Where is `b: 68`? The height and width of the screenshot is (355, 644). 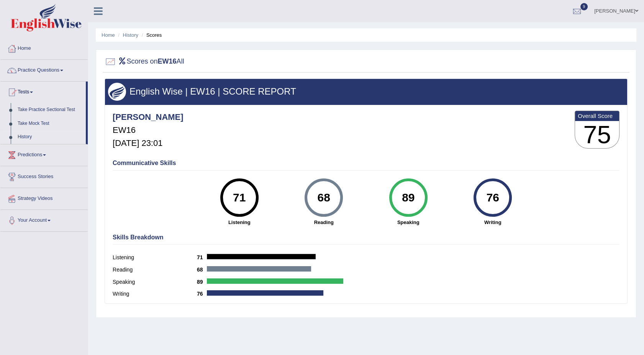 b: 68 is located at coordinates (202, 270).